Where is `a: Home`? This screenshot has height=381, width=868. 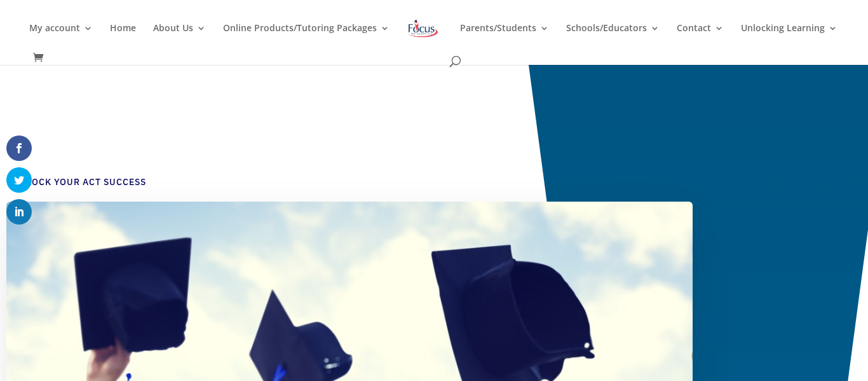
a: Home is located at coordinates (123, 38).